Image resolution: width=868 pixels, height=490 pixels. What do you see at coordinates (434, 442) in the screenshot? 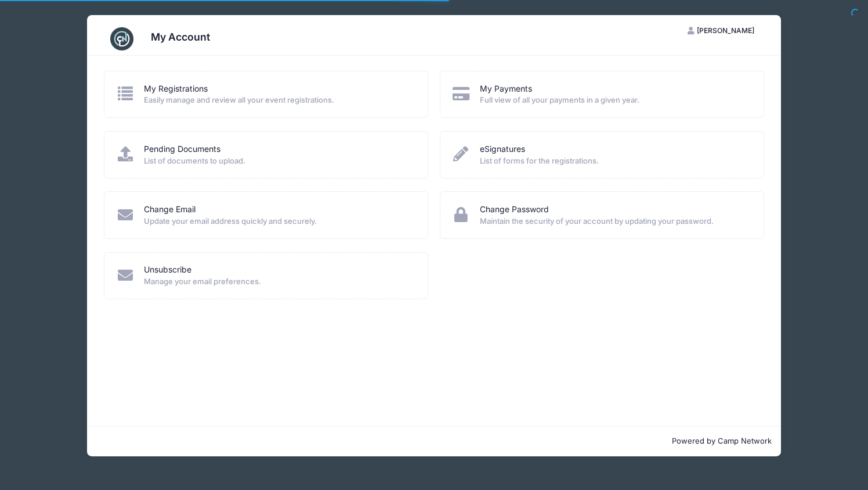
I see `p: Powered by Camp Network` at bounding box center [434, 442].